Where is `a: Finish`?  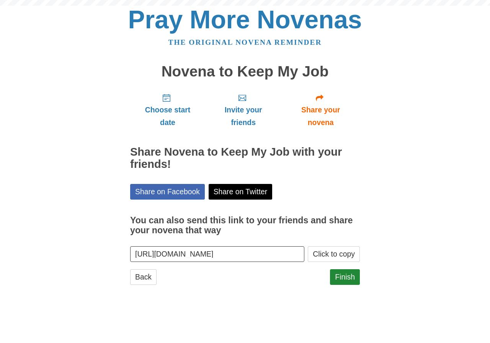
a: Finish is located at coordinates (345, 277).